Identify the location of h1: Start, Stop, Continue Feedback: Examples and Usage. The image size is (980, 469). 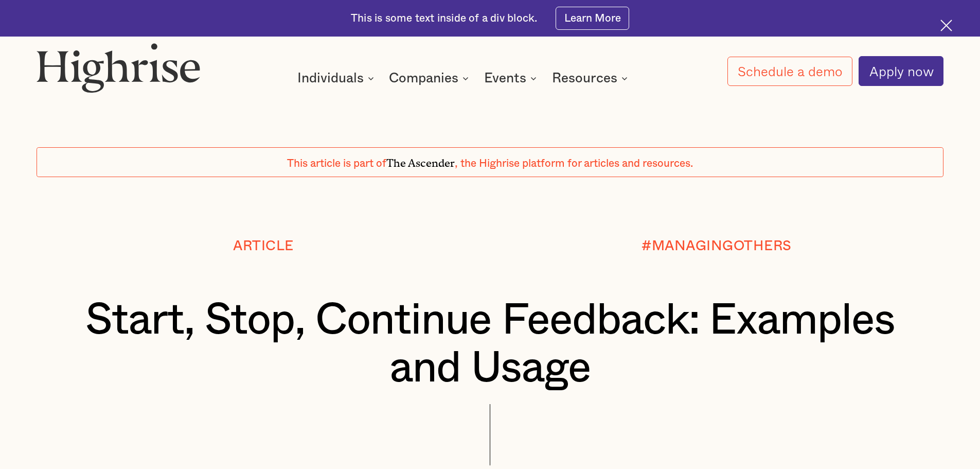
(490, 344).